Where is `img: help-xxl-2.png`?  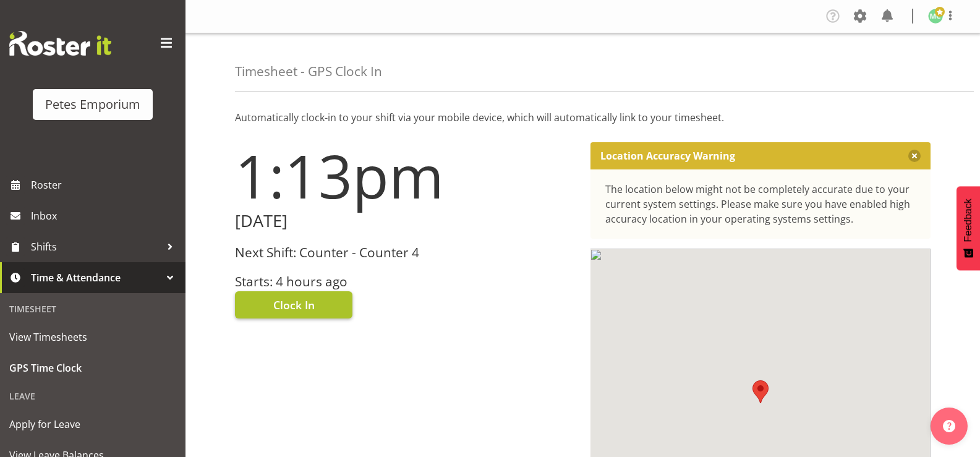
img: help-xxl-2.png is located at coordinates (949, 426).